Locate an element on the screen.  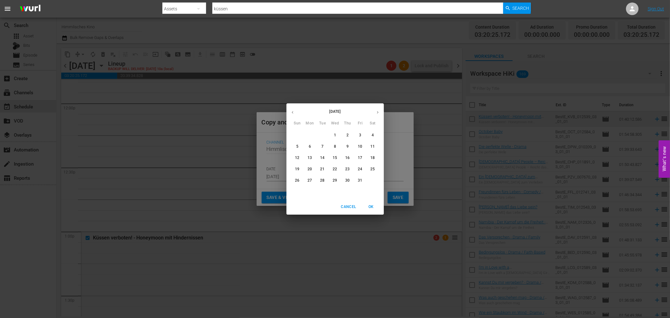
button: 29 is located at coordinates (335, 181).